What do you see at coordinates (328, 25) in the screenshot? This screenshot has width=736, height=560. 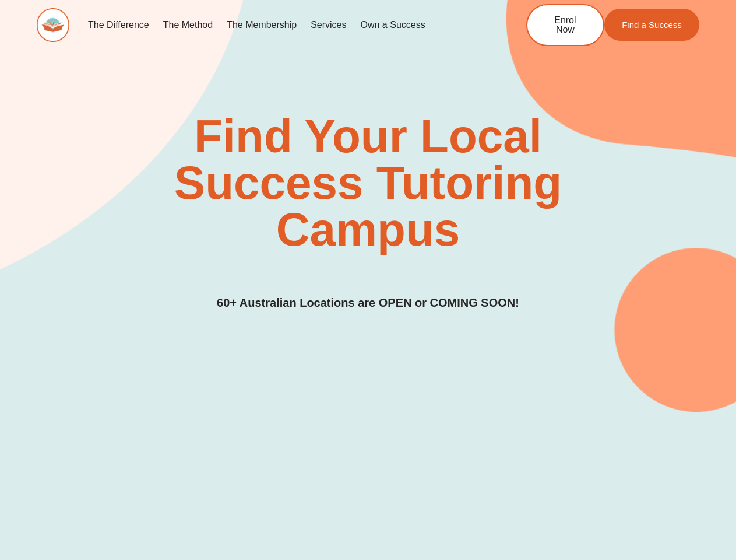 I see `a: Services` at bounding box center [328, 25].